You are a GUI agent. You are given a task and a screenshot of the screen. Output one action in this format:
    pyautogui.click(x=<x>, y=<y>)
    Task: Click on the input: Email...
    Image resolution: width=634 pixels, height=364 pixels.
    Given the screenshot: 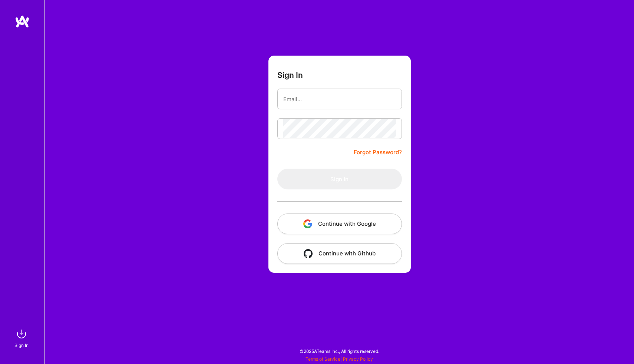 What is the action you would take?
    pyautogui.click(x=340, y=99)
    